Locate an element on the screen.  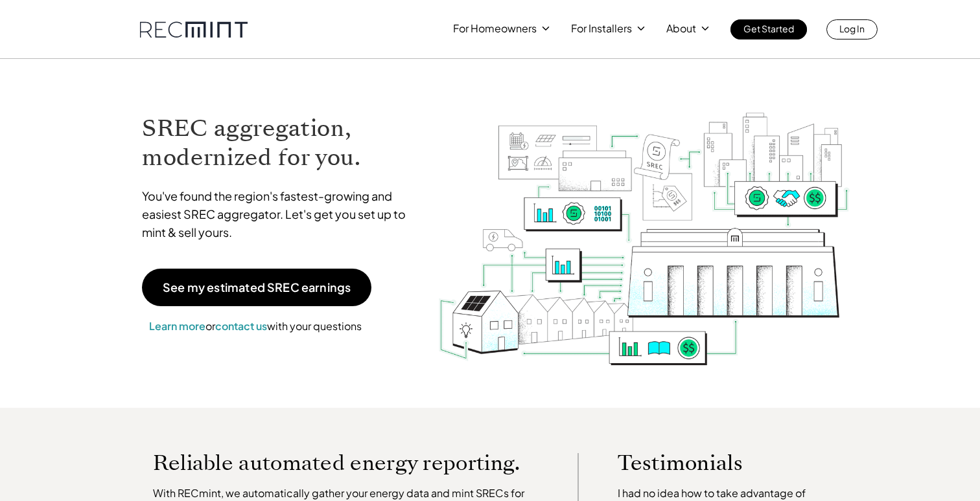
span: contact us is located at coordinates (241, 325).